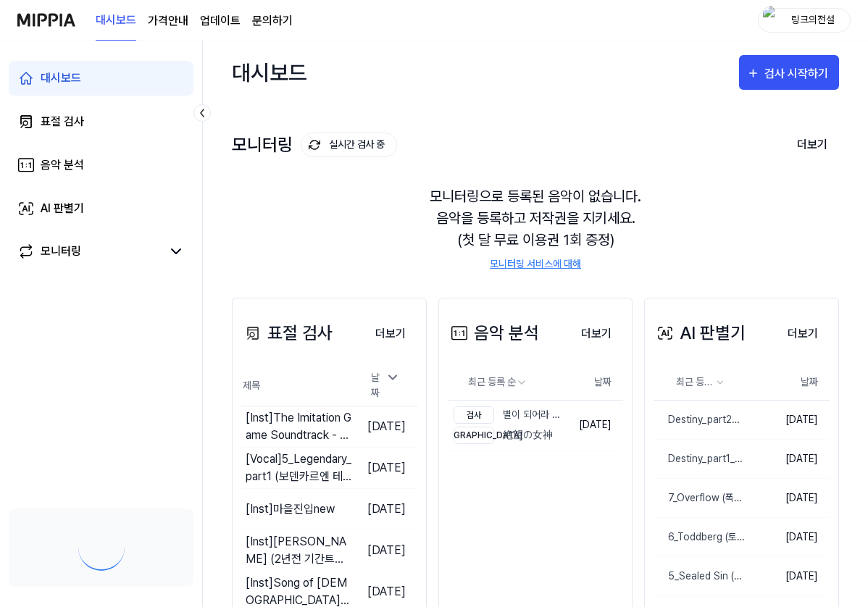  Describe the element at coordinates (699, 498) in the screenshot. I see `a: 7_Overflow (폭주하는 별의 힘)_230907` at that location.